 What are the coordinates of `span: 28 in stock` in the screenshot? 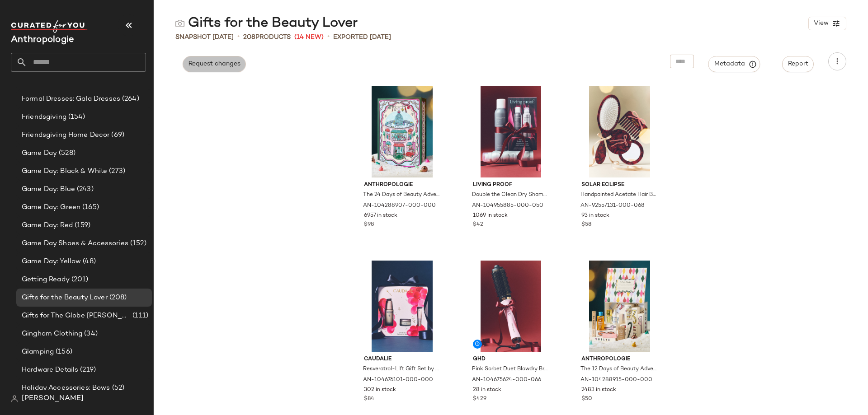 It's located at (487, 390).